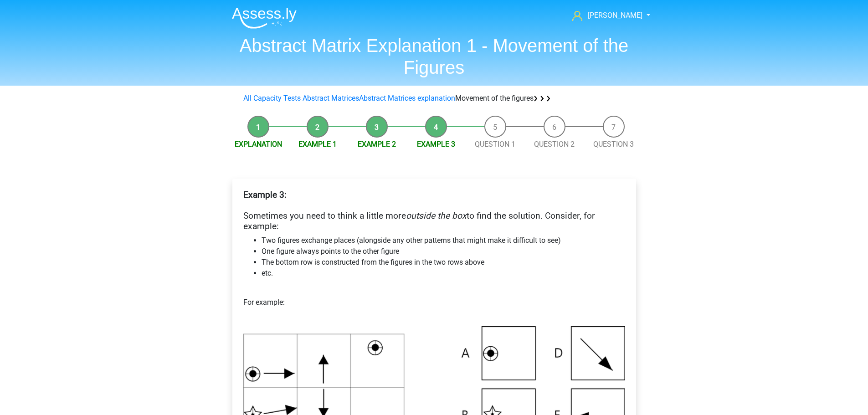 The image size is (868, 415). Describe the element at coordinates (372, 262) in the screenshot. I see `font: The bottom row is constructed from the figures in the two rows above` at that location.